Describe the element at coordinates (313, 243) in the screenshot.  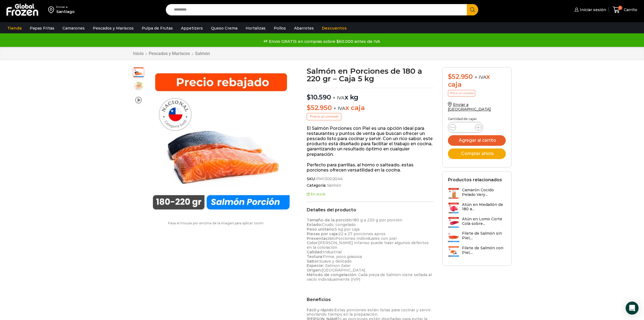
I see `strong: Color:` at that location.